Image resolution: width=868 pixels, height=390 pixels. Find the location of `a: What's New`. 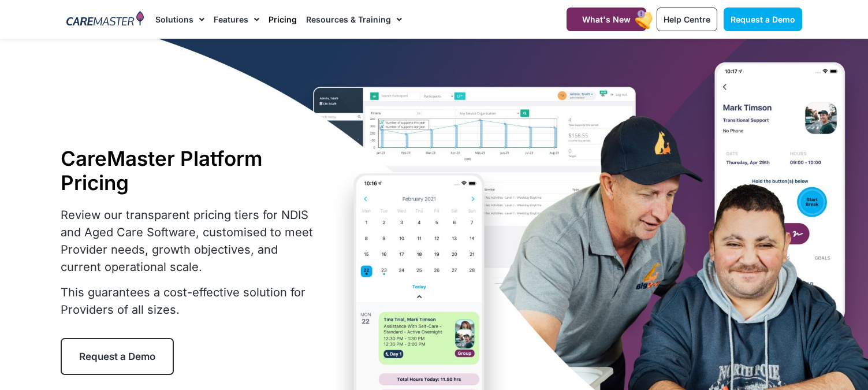

a: What's New is located at coordinates (606, 19).